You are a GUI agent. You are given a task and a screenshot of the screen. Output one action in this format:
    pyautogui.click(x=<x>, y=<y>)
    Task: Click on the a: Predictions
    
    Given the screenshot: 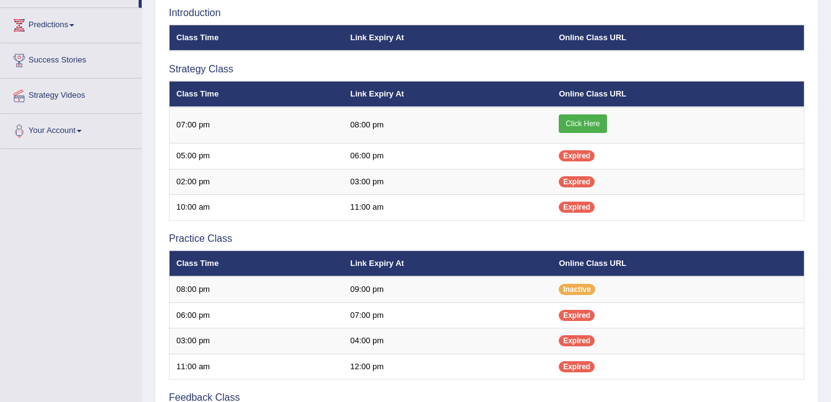 What is the action you would take?
    pyautogui.click(x=71, y=24)
    